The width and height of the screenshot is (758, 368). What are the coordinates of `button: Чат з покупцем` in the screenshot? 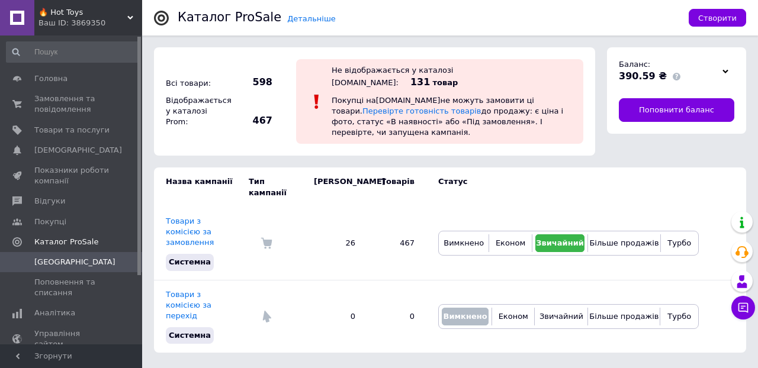 It's located at (743, 308).